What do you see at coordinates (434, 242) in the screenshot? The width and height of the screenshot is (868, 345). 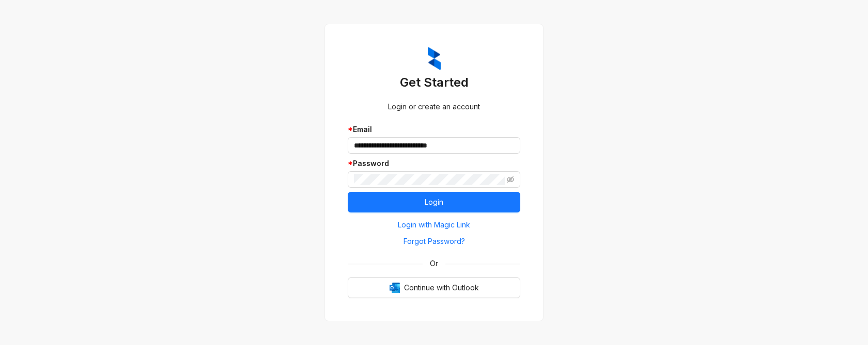 I see `span: Forgot Password?` at bounding box center [434, 242].